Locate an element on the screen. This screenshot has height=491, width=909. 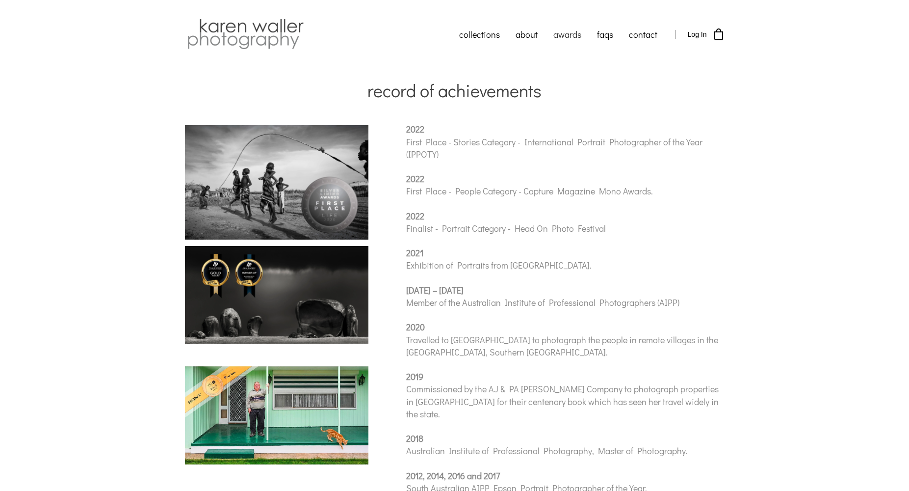
span: Finalist - Portrait Category - Head On Photo Festival is located at coordinates (506, 228).